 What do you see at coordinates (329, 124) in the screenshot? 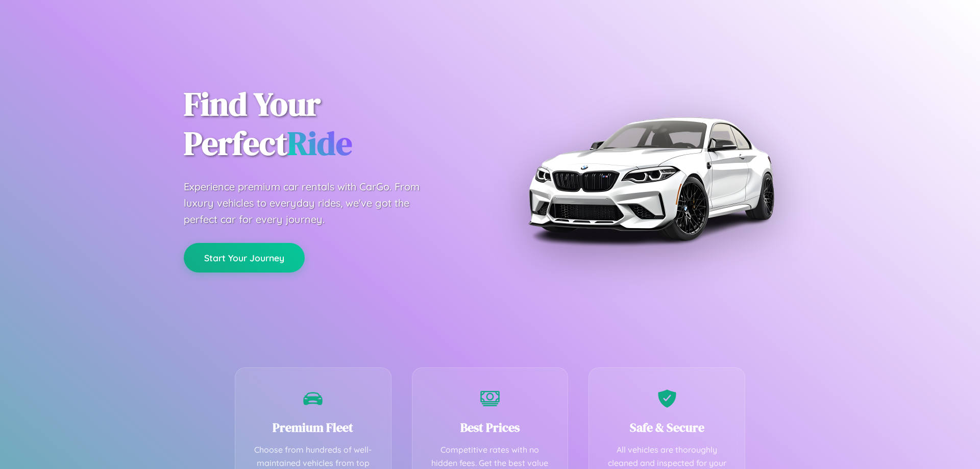
I see `h1: Find Your Perfect` at bounding box center [329, 124].